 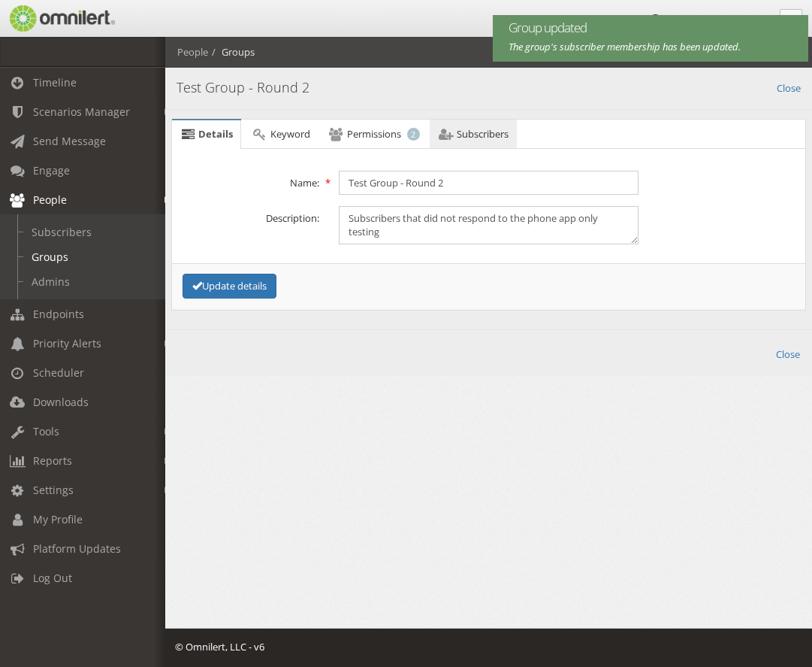 I want to click on span: Platform Updates, so click(x=77, y=548).